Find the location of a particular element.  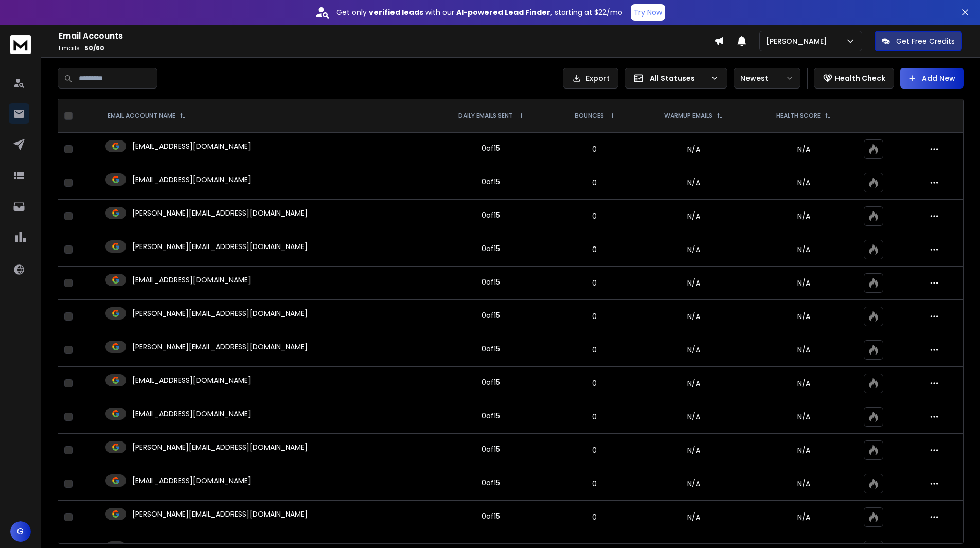

span: G is located at coordinates (20, 531).